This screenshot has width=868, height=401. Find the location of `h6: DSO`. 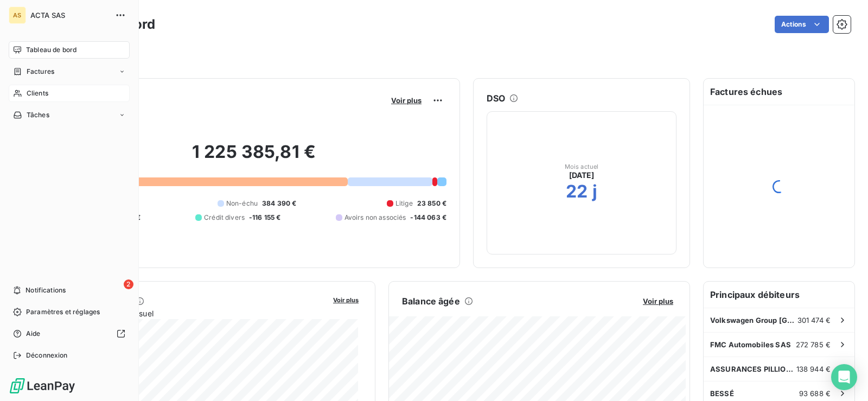

h6: DSO is located at coordinates (496, 99).